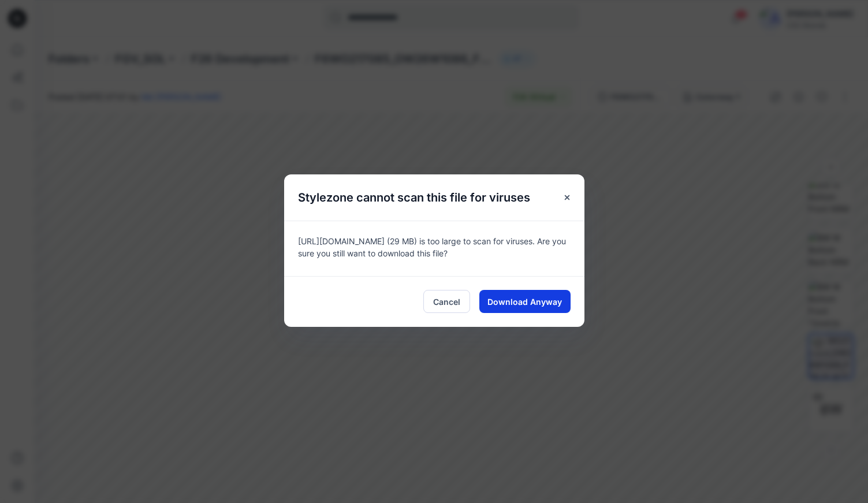 Image resolution: width=868 pixels, height=503 pixels. What do you see at coordinates (414, 197) in the screenshot?
I see `h5: Stylezone cannot scan this file for viruses` at bounding box center [414, 197].